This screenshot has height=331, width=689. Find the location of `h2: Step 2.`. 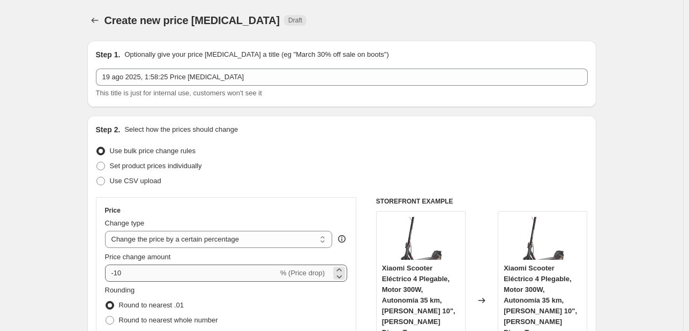

h2: Step 2. is located at coordinates (108, 130).